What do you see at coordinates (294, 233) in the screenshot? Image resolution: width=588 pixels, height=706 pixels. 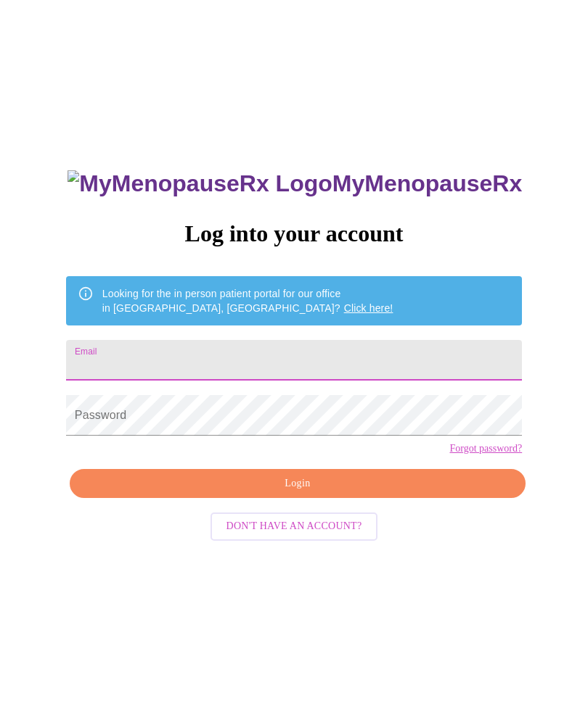 I see `h3: Log into your account` at bounding box center [294, 233].